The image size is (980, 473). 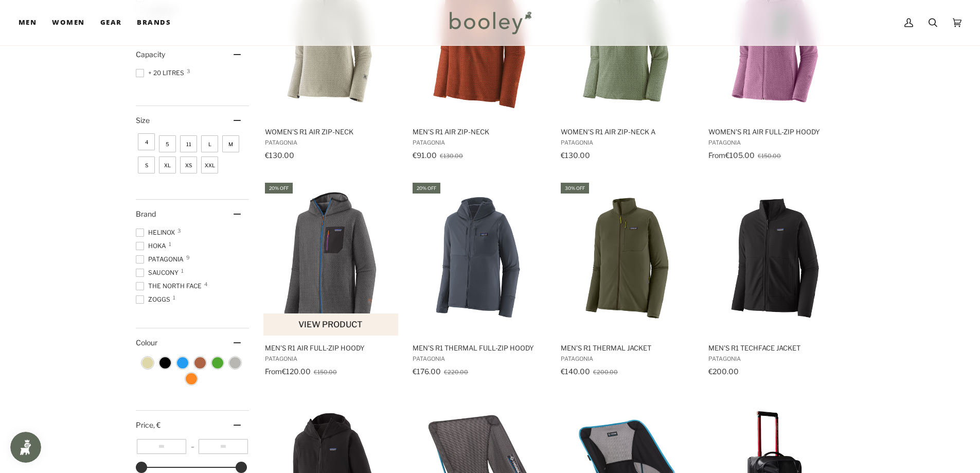 What do you see at coordinates (166, 363) in the screenshot?
I see `span: Colour: Black` at bounding box center [166, 363].